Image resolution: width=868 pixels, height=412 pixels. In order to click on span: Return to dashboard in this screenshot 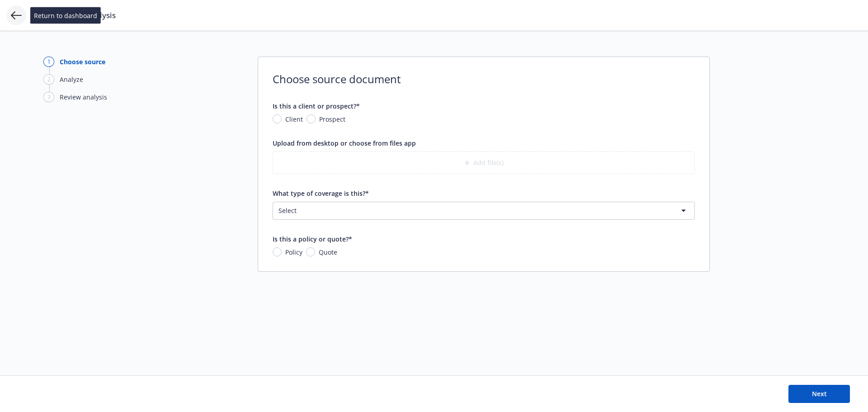, I will do `click(66, 16)`.